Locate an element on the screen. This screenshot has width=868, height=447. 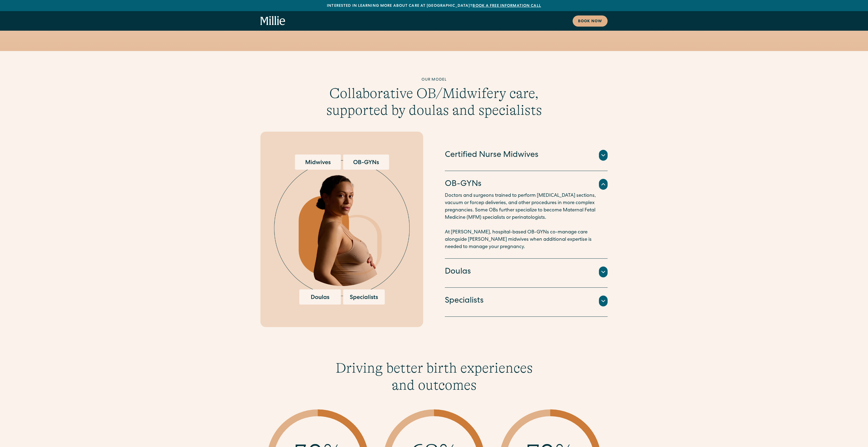
div: Our model is located at coordinates (434, 80).